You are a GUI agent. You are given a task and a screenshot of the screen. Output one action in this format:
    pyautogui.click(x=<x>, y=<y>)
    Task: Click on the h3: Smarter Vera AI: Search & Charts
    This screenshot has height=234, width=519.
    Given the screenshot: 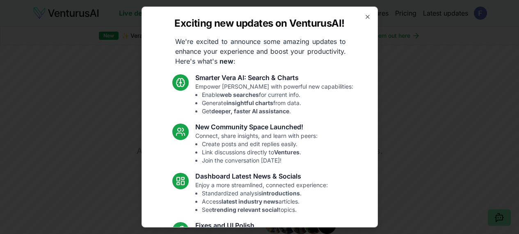 What is the action you would take?
    pyautogui.click(x=274, y=78)
    